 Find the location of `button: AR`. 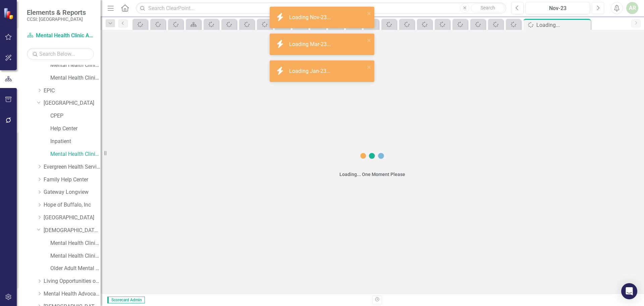

button: AR is located at coordinates (633, 8).